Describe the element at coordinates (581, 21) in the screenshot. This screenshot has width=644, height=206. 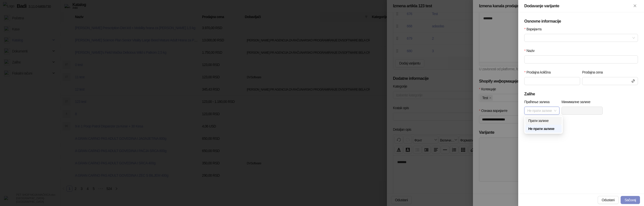
I see `h5: Osnovne informacije` at that location.